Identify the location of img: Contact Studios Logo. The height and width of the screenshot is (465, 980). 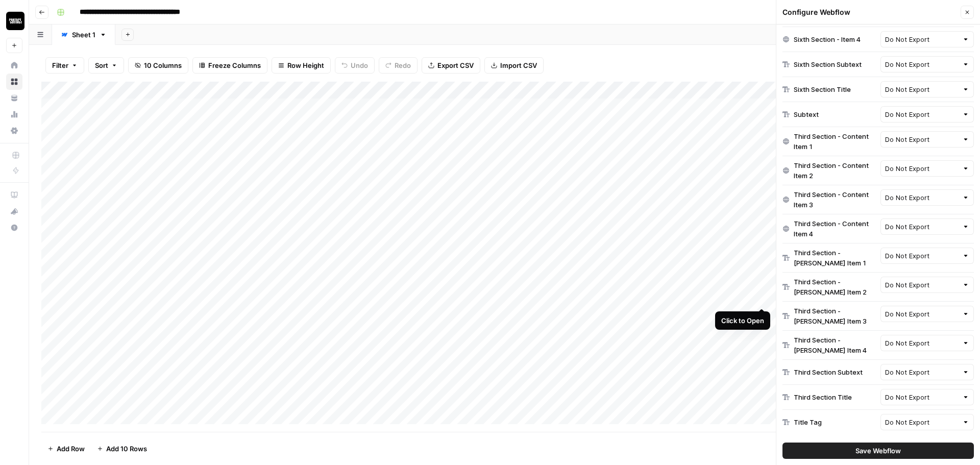
(16, 20).